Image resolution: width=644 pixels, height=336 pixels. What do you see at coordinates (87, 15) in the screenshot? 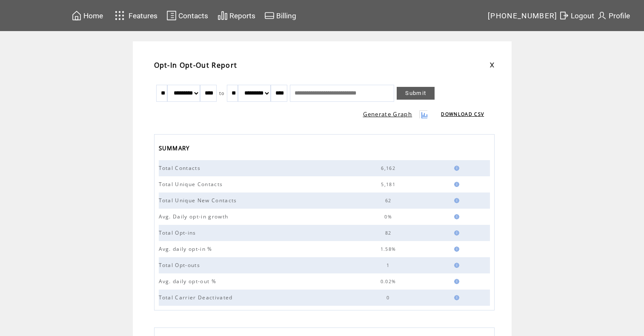
I see `a: Home` at bounding box center [87, 15].